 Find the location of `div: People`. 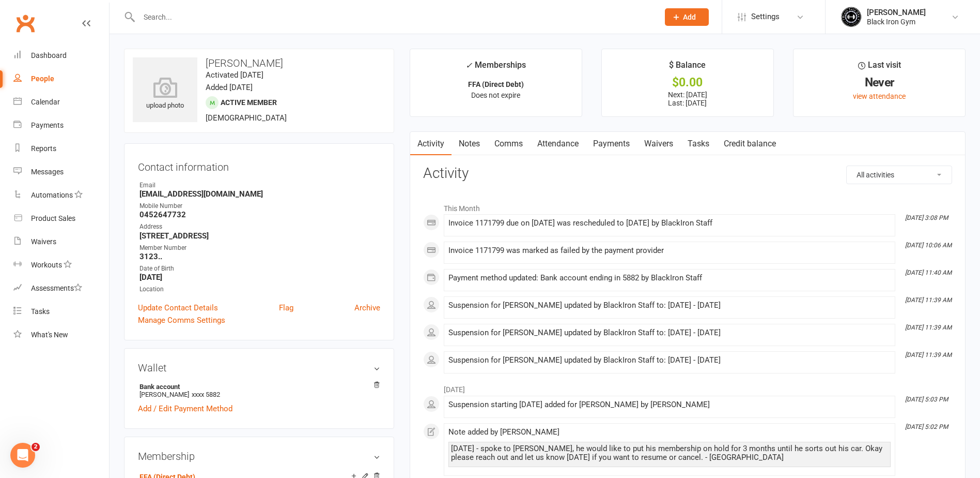

div: People is located at coordinates (42, 79).